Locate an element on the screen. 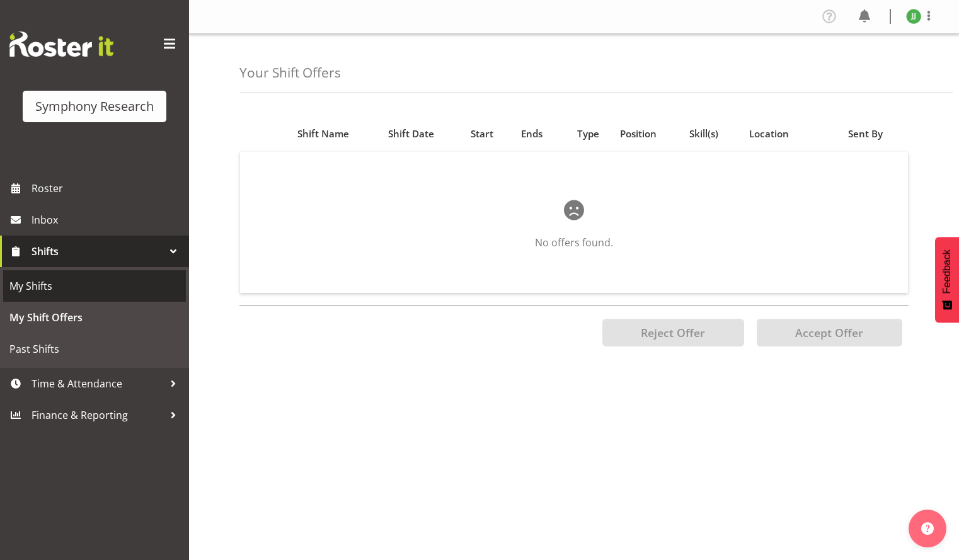  span: Past Shifts is located at coordinates (95, 349).